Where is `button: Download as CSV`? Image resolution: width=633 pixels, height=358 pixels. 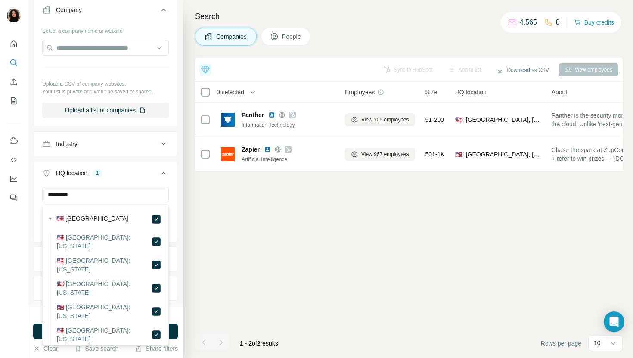 button: Download as CSV is located at coordinates (522, 70).